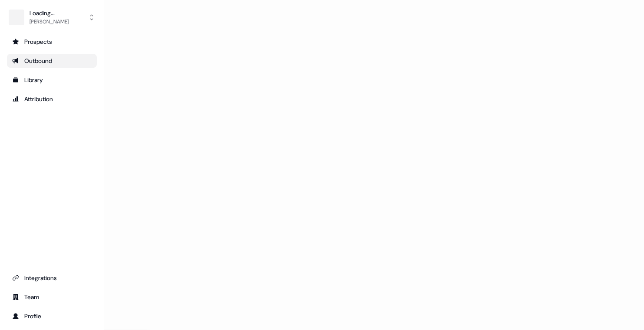 This screenshot has height=330, width=644. Describe the element at coordinates (52, 42) in the screenshot. I see `div: Prospects` at that location.